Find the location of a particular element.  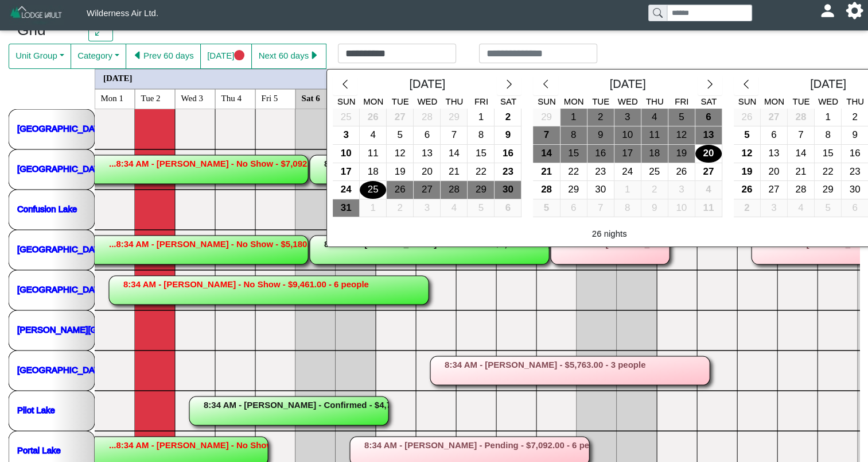

div: 28 is located at coordinates (801, 190).